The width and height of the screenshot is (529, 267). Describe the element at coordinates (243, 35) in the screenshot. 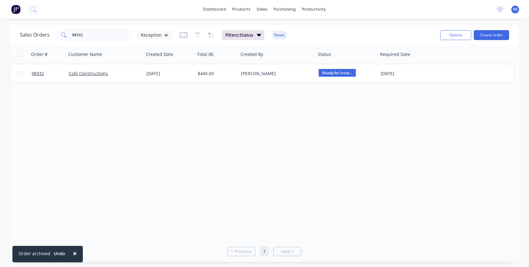

I see `button: Filters:Status` at that location.